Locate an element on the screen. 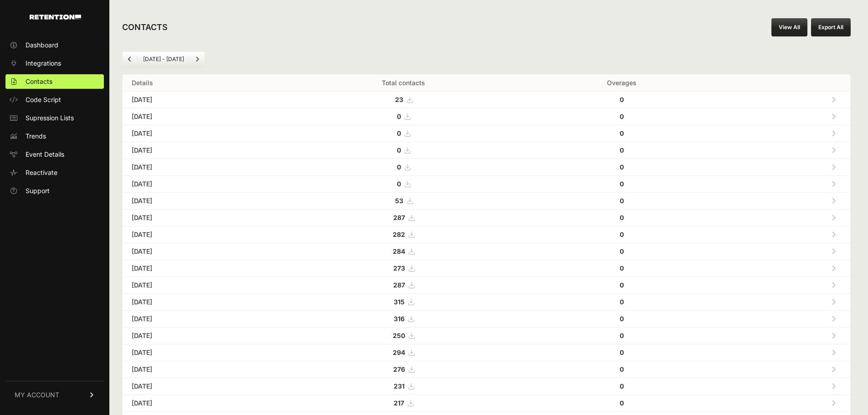 The image size is (868, 415). a: Trends is located at coordinates (55, 136).